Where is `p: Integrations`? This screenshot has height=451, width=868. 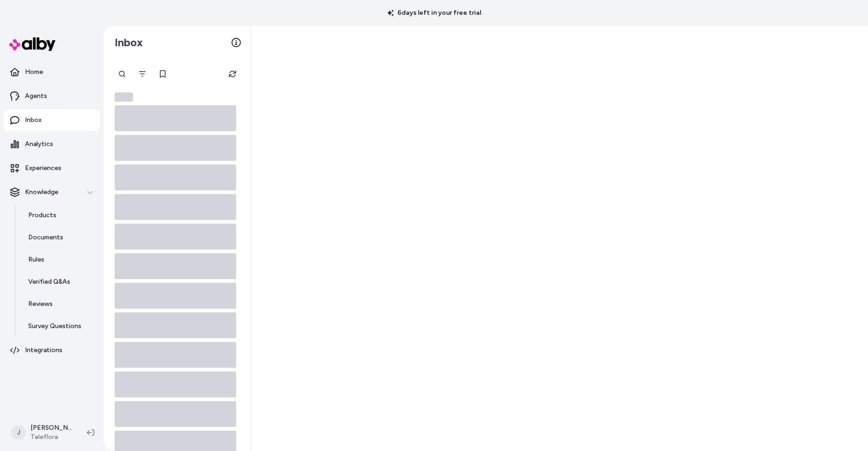
p: Integrations is located at coordinates (43, 350).